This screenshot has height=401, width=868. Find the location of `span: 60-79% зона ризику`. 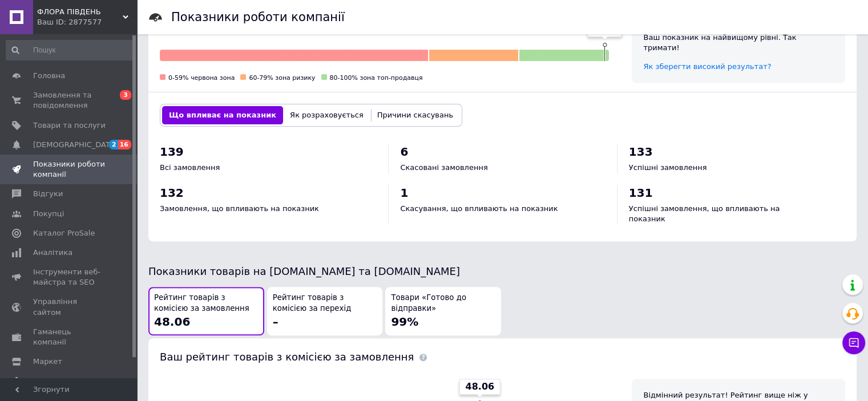

span: 60-79% зона ризику is located at coordinates (282, 77).